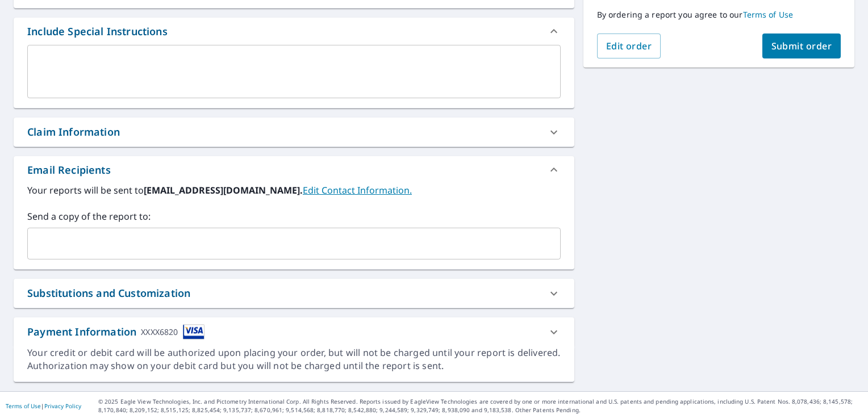  I want to click on button: Edit order, so click(628, 46).